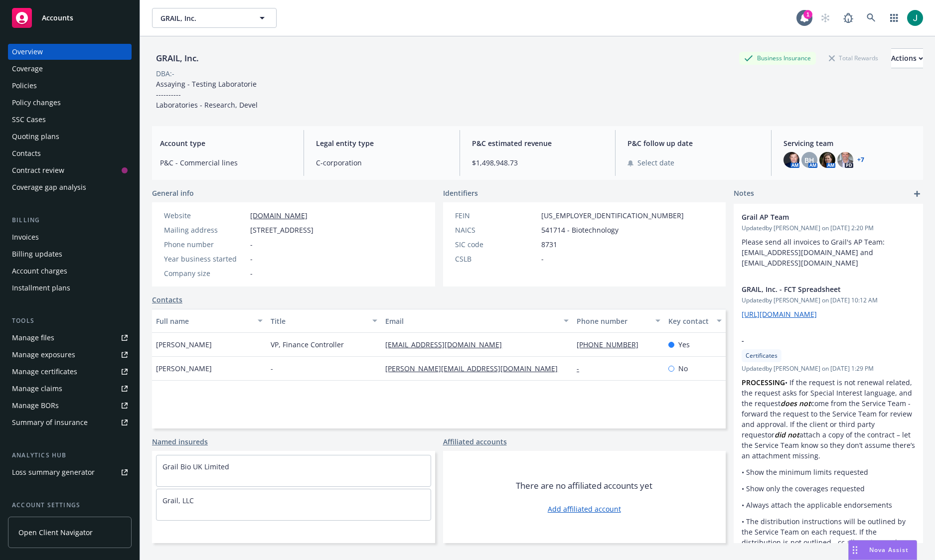  I want to click on div: Drag to move, so click(854, 550).